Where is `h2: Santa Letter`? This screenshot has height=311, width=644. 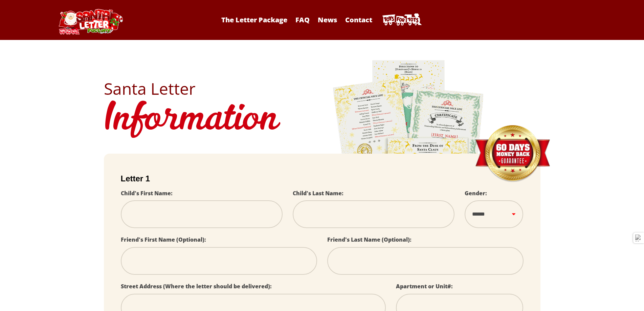
h2: Santa Letter is located at coordinates (322, 89).